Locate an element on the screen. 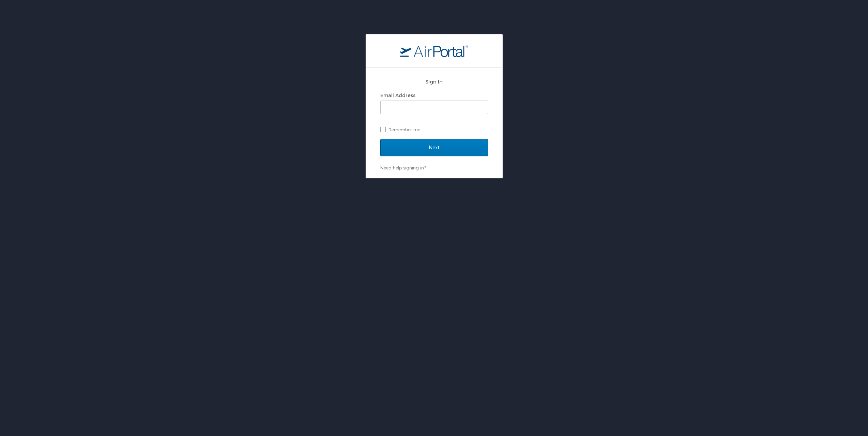 This screenshot has height=436, width=868. img: logo is located at coordinates (434, 51).